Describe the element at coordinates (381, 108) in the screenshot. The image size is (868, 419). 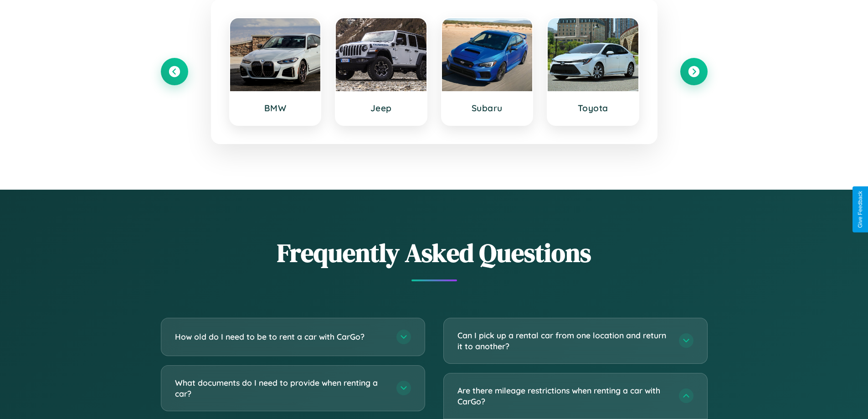
I see `h3: Jeep` at that location.